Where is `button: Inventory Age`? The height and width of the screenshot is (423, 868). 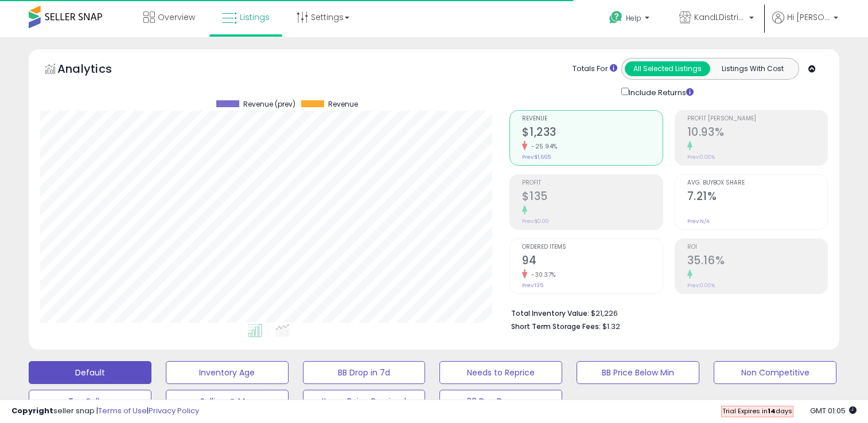 button: Inventory Age is located at coordinates (227, 373).